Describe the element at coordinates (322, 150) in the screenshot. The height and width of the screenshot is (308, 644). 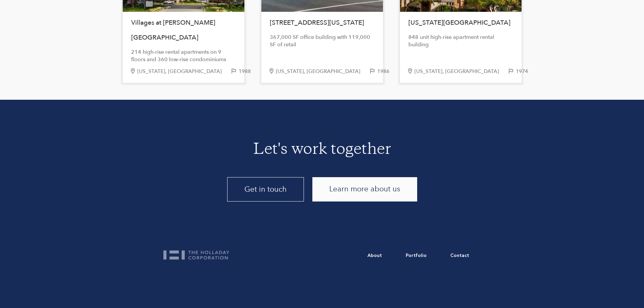
I see `h1: Let's work together` at that location.